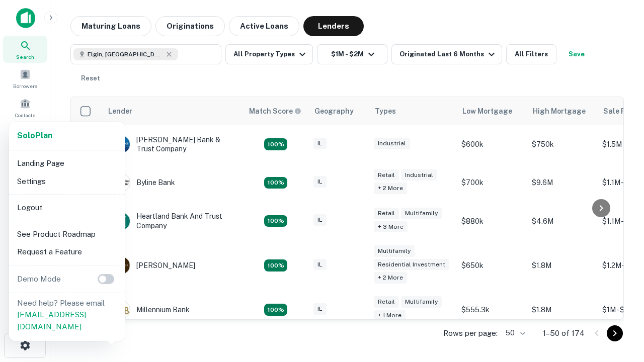  Describe the element at coordinates (67, 181) in the screenshot. I see `li: Settings` at that location.